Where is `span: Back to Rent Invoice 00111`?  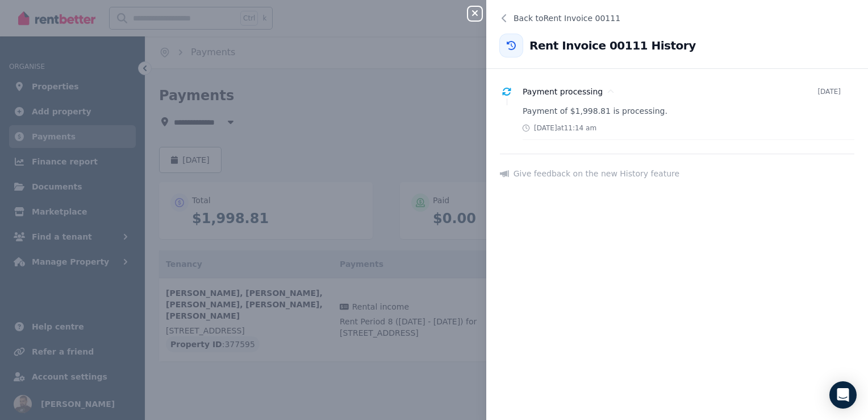
span: Back to Rent Invoice 00111 is located at coordinates (567, 19).